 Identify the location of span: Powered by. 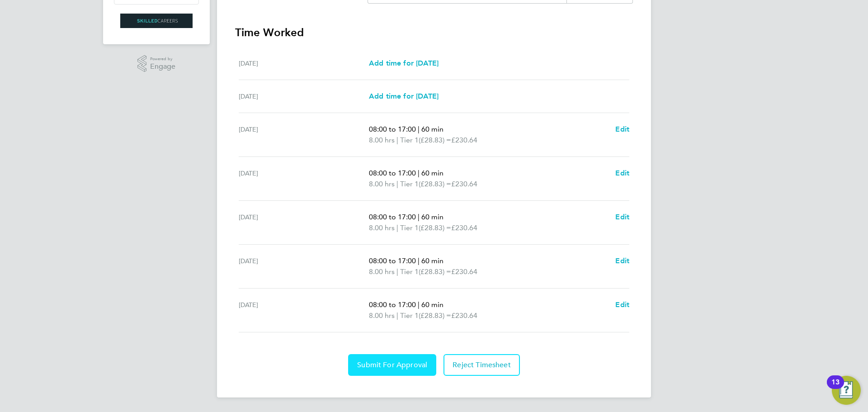
(162, 59).